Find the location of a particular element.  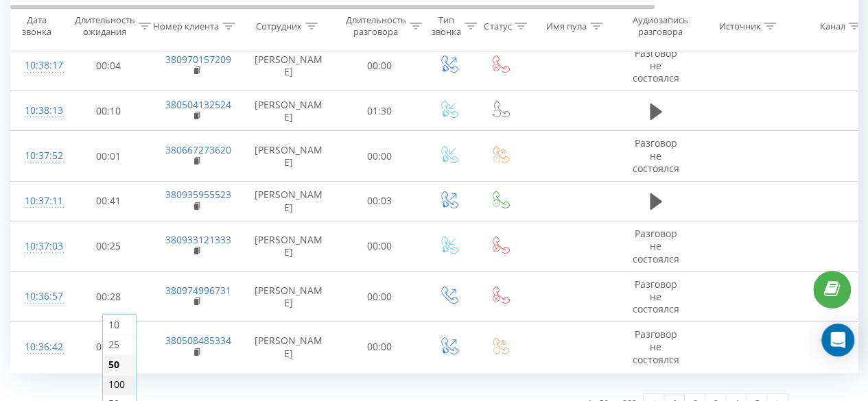

div: Дата звонка is located at coordinates (37, 26).